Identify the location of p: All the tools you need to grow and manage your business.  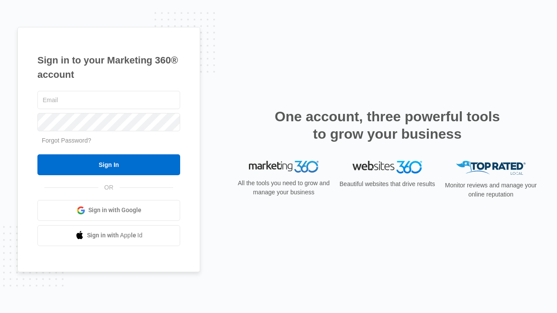
(284, 188).